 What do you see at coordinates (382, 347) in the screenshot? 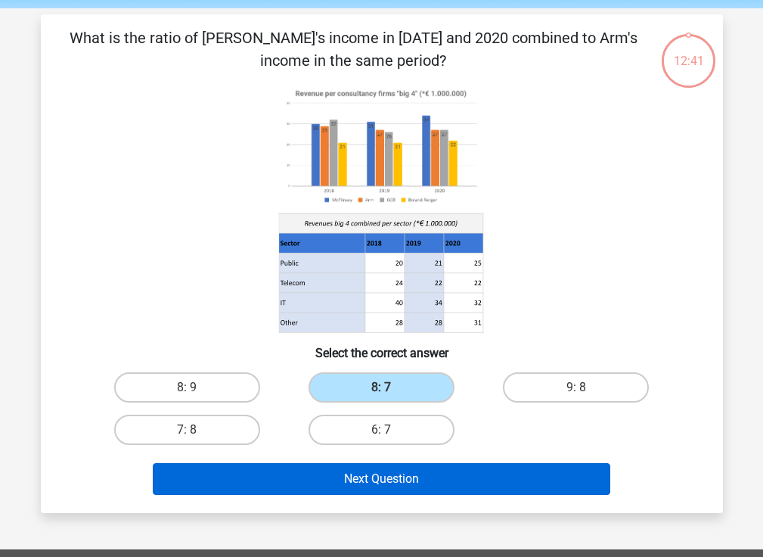
I see `h6: Select the correct answer` at bounding box center [382, 347].